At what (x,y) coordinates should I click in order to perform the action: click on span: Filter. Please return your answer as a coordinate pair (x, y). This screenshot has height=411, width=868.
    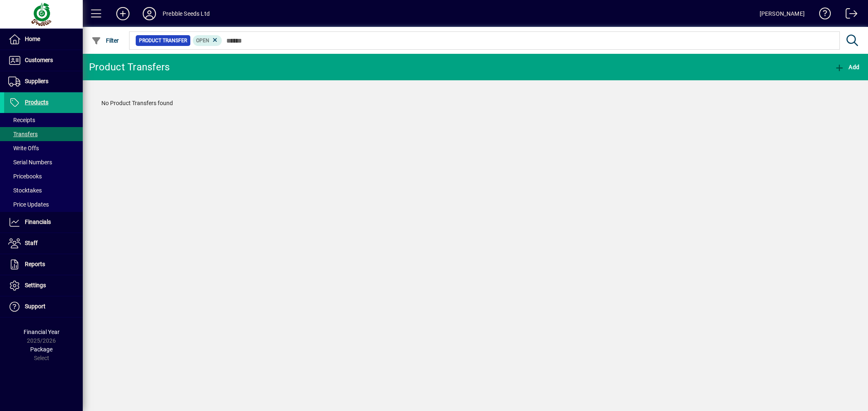
    Looking at the image, I should click on (105, 41).